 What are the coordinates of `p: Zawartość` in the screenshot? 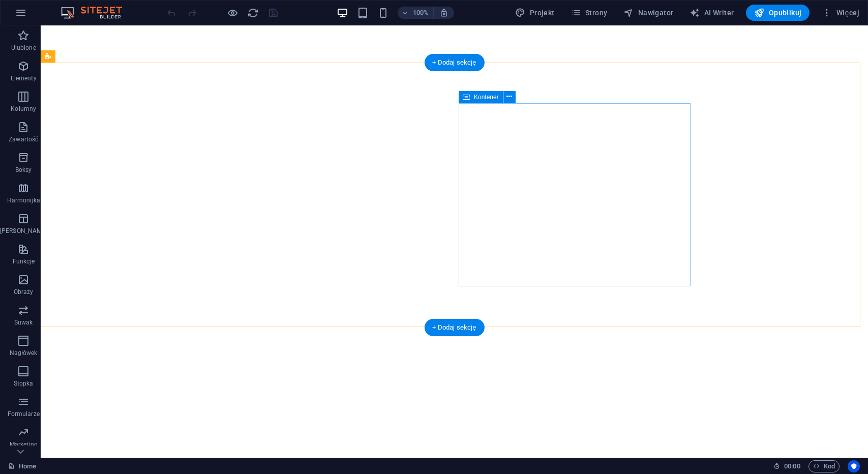 It's located at (23, 139).